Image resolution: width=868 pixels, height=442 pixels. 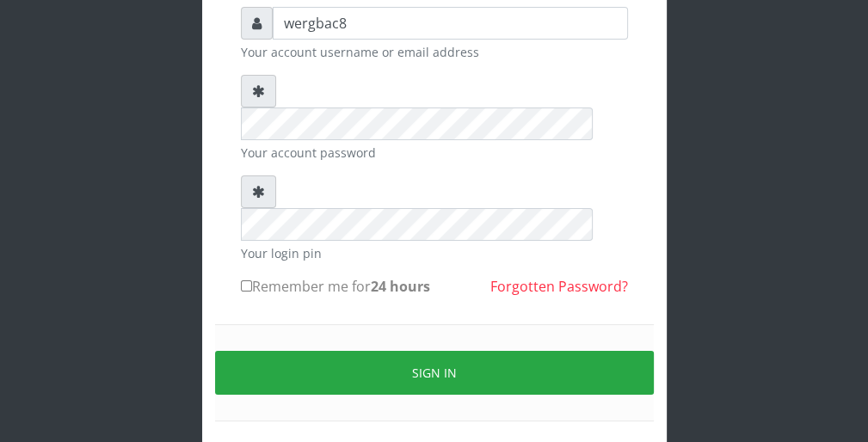 I want to click on small: Your login pin, so click(x=435, y=253).